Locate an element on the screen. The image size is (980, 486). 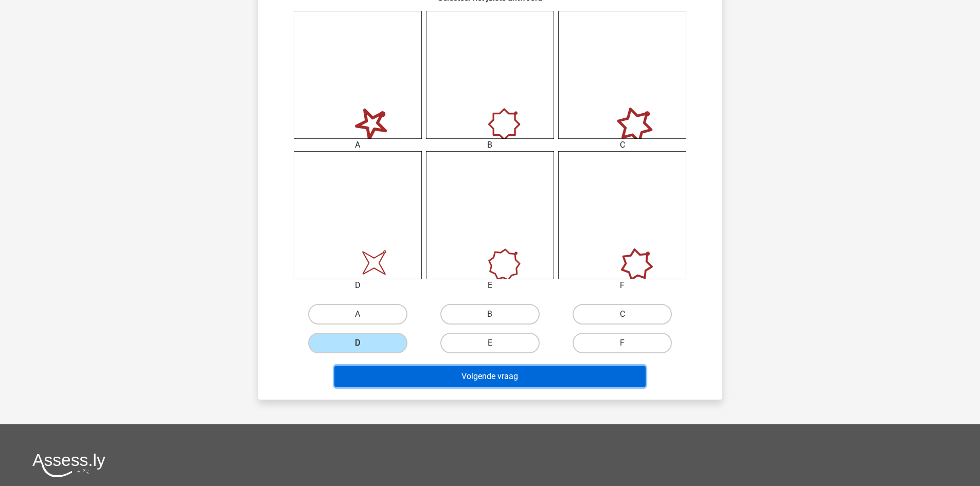
div: D is located at coordinates (358, 286).